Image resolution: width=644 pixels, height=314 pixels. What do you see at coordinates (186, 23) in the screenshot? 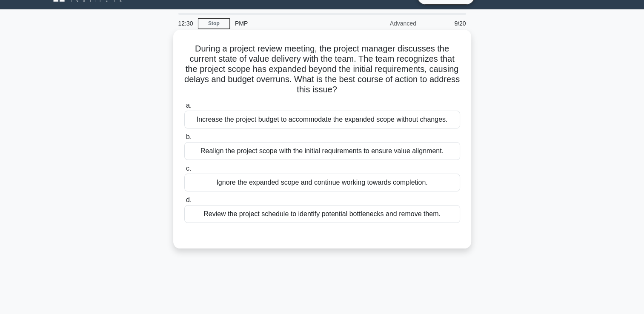
I see `div: 12:30` at bounding box center [186, 23].